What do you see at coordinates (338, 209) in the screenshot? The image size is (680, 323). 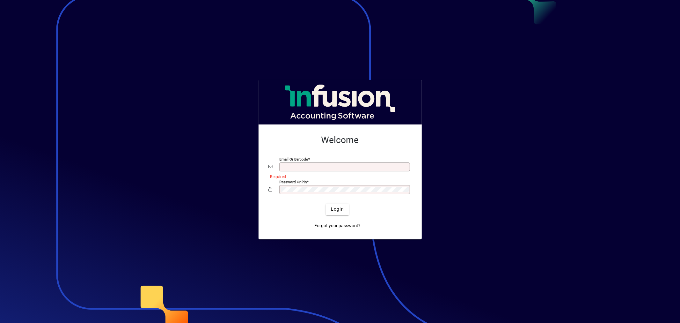 I see `button: Login` at bounding box center [338, 209].